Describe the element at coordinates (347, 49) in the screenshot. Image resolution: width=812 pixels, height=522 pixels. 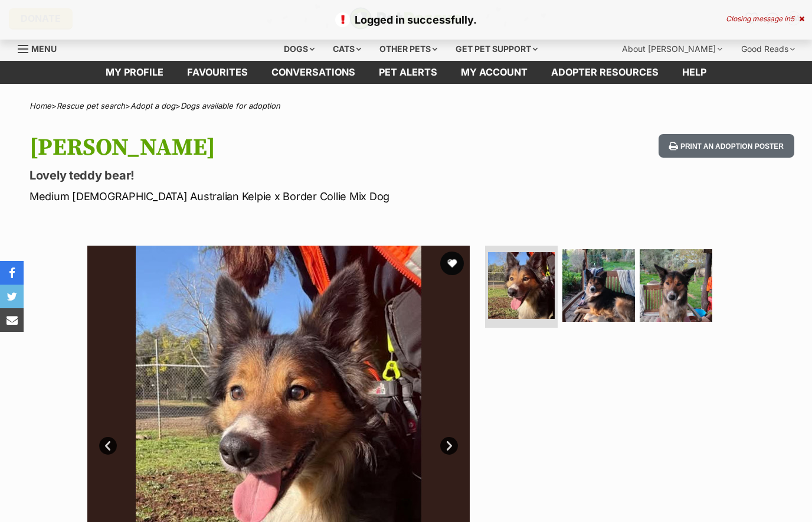
I see `div: Cats` at that location.